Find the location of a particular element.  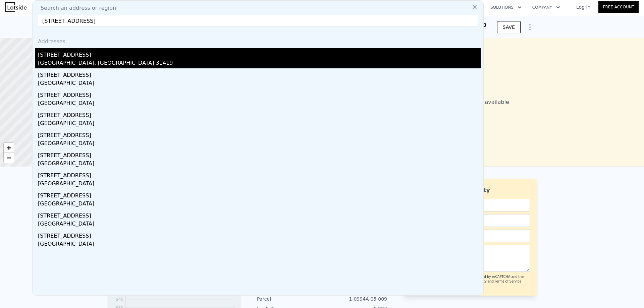

div: This site is protected by reCAPTCHA and the Google and apply. is located at coordinates (491, 282).